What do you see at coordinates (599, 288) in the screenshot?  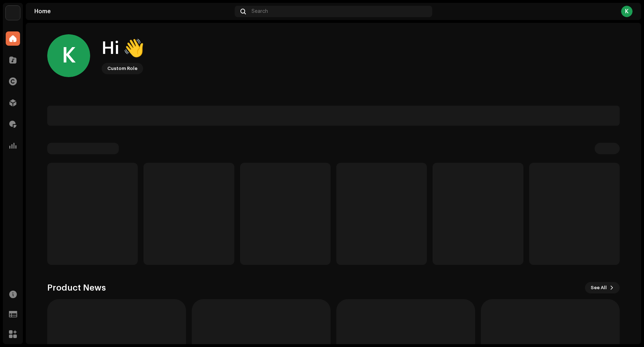 I see `span: See All` at bounding box center [599, 288].